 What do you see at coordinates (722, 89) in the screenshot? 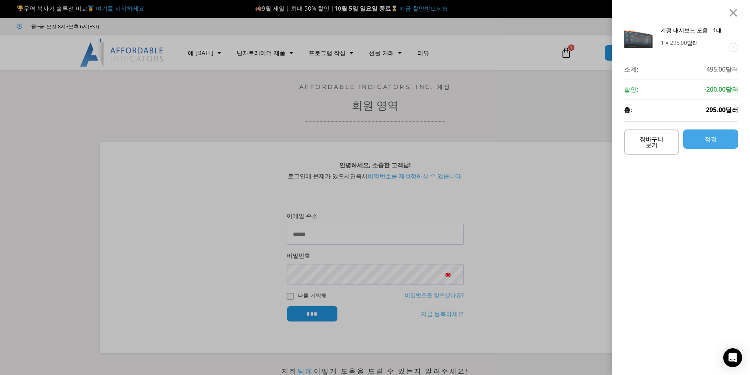
I see `font: -200.00달러` at bounding box center [722, 89].